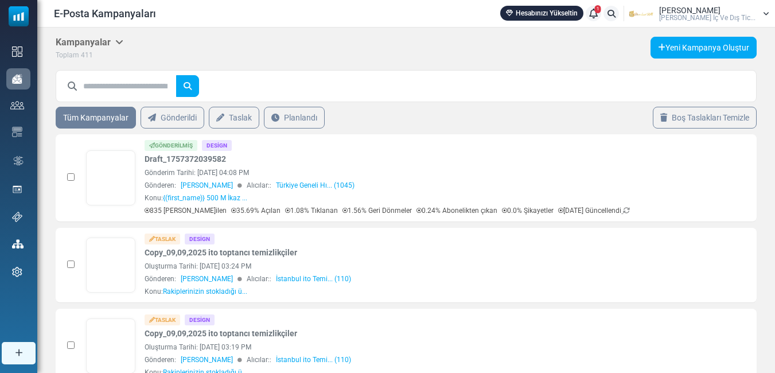  Describe the element at coordinates (234, 118) in the screenshot. I see `a: Taslak` at that location.